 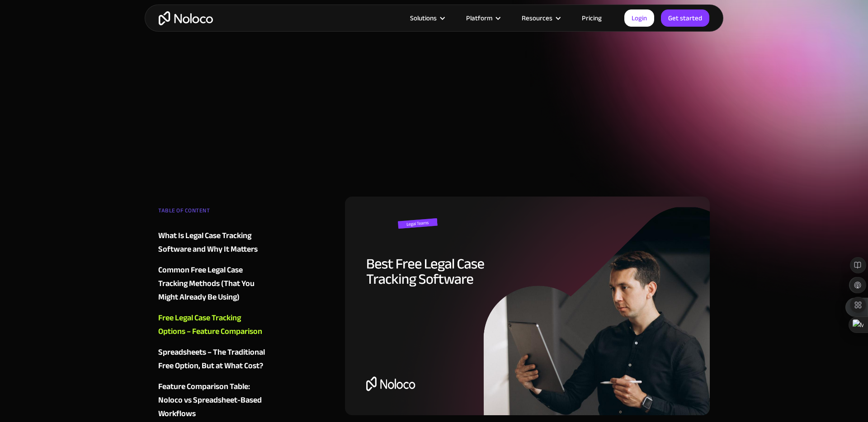 What do you see at coordinates (213, 325) in the screenshot?
I see `div: Free Legal Case Tracking Options – Feature Comparison` at bounding box center [213, 325].